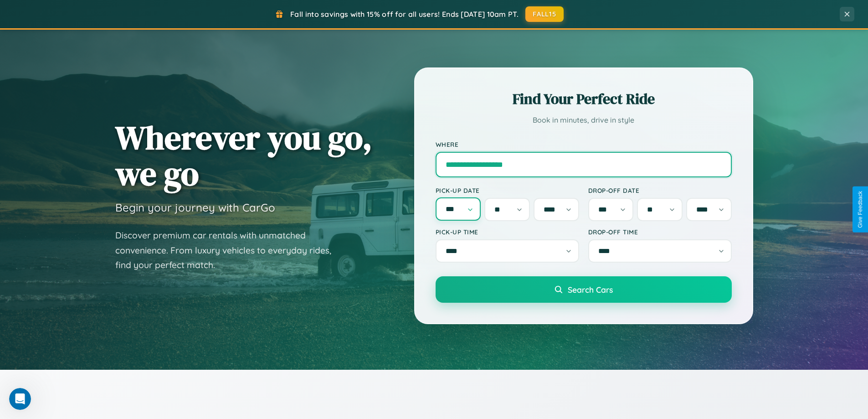 This screenshot has height=419, width=868. What do you see at coordinates (195, 208) in the screenshot?
I see `h3: Begin your journey with CarGo` at bounding box center [195, 208].